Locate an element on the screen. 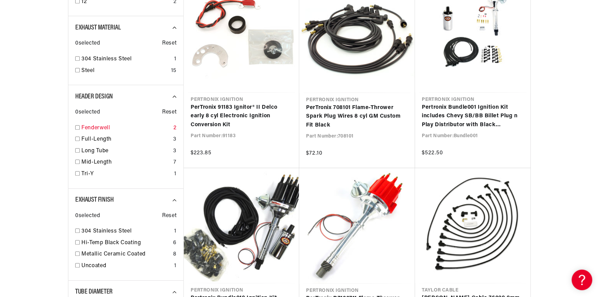  div: 7 is located at coordinates (175, 163).